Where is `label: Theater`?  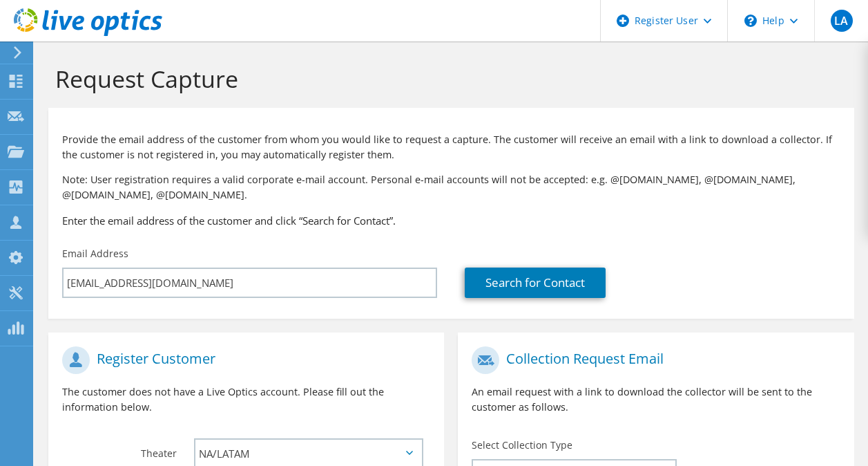 label: Theater is located at coordinates (119, 449).